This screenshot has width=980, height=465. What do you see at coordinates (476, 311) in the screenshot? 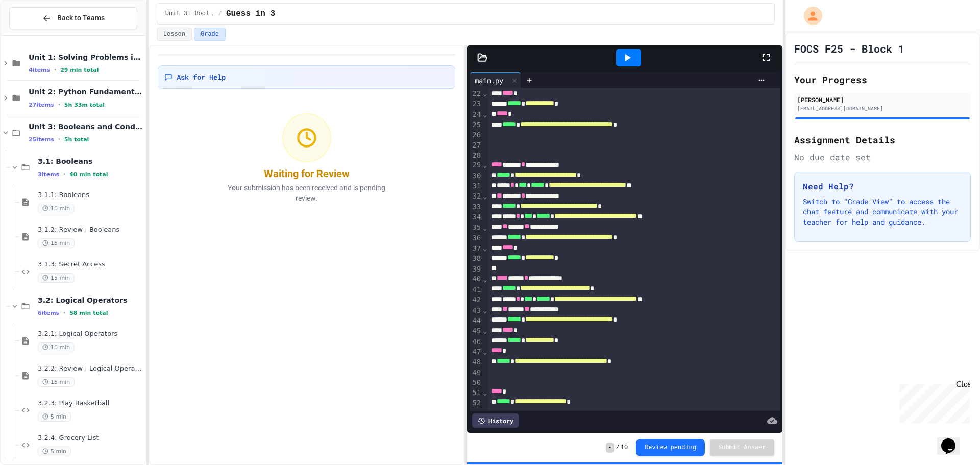
I see `div: 43` at bounding box center [476, 311].